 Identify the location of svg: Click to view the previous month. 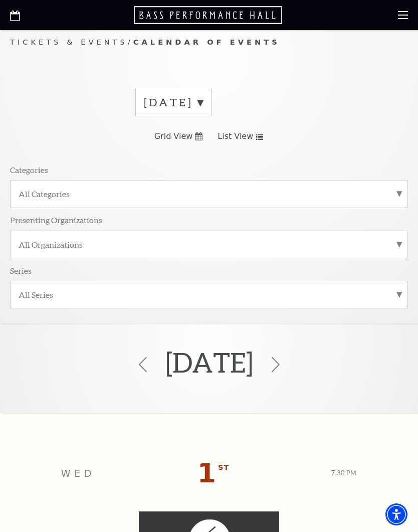
(143, 364).